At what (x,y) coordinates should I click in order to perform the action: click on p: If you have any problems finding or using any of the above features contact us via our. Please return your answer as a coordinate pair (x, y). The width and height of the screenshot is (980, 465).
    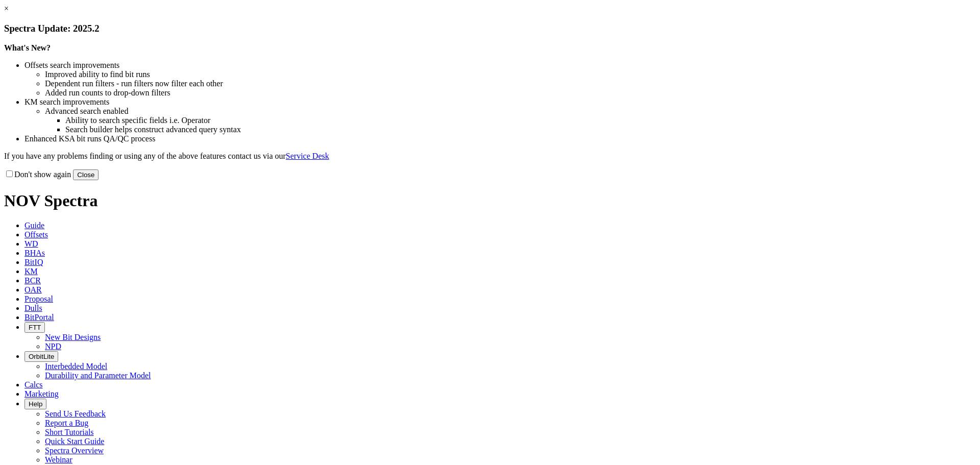
    Looking at the image, I should click on (490, 156).